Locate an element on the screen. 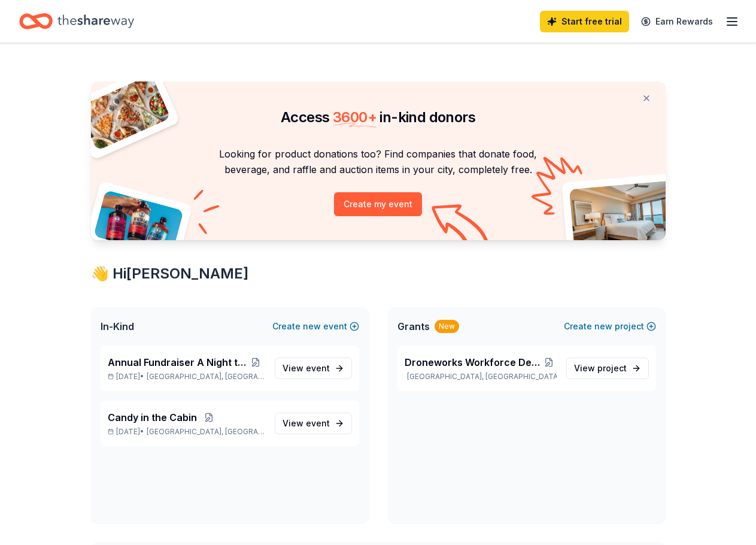  span: 3600 + is located at coordinates (355, 117).